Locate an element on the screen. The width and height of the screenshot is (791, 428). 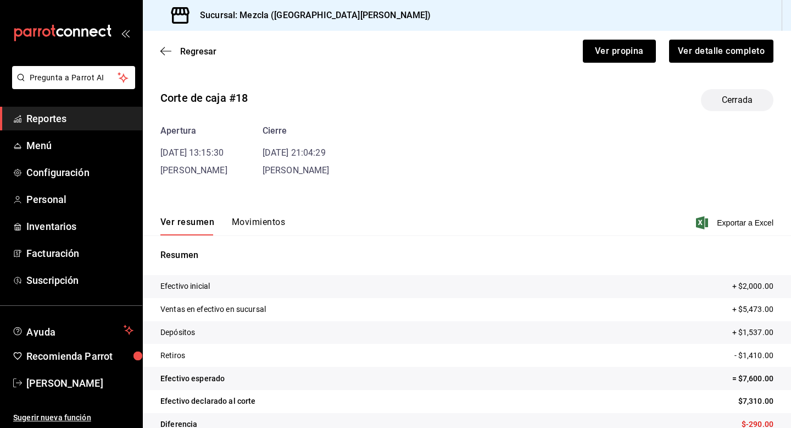
p: Efectivo esperado is located at coordinates (192, 378).